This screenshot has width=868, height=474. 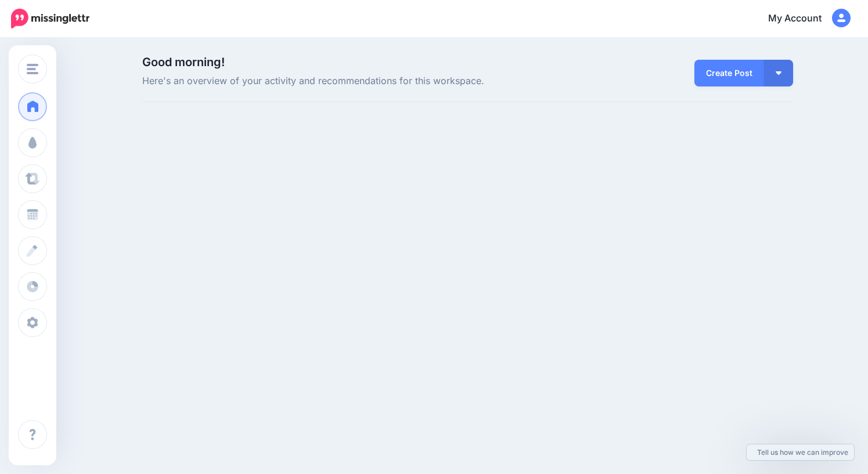 I want to click on img: arrow-down-white.png, so click(x=779, y=73).